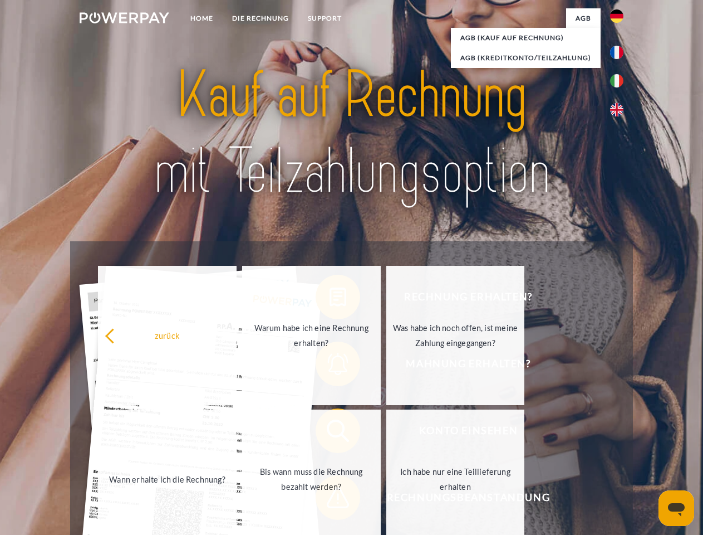  What do you see at coordinates (456, 335) in the screenshot?
I see `div: Was habe ich noch offen, ist meine Zahlung eingegangen?` at bounding box center [456, 335].